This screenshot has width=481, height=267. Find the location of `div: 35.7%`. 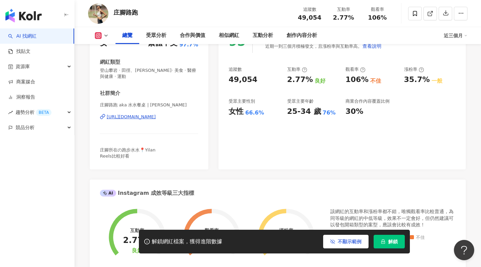

div: 35.7% is located at coordinates (417, 80).